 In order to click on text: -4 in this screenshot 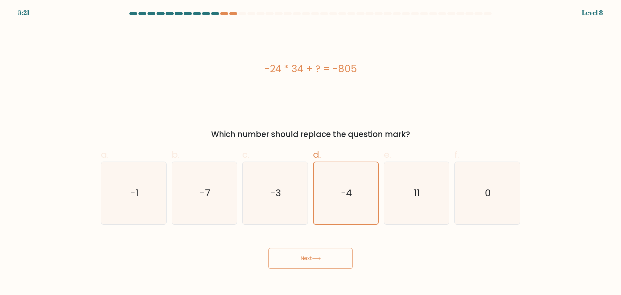, I will do `click(346, 193)`.